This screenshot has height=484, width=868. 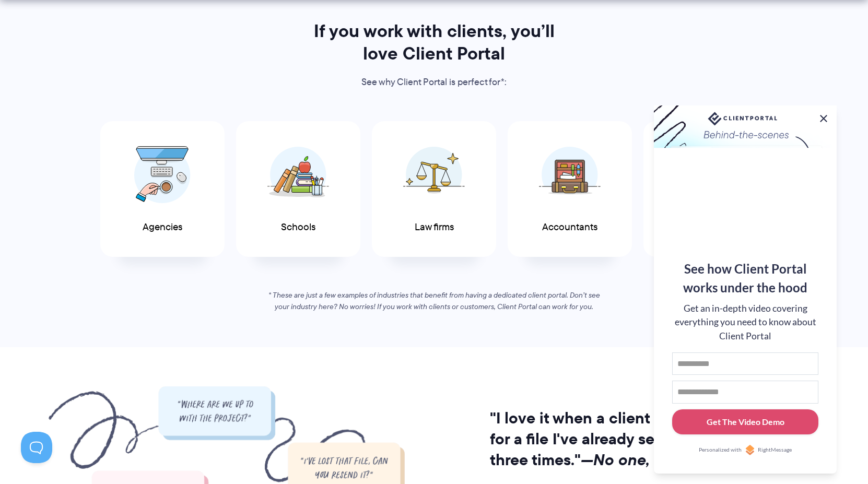 What do you see at coordinates (745, 278) in the screenshot?
I see `div: See how Client Portal works under the hood` at bounding box center [745, 278].